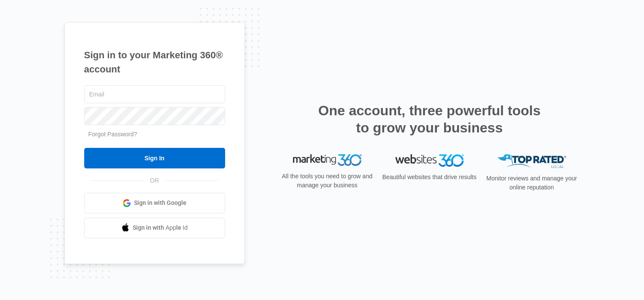 The height and width of the screenshot is (300, 644). Describe the element at coordinates (155, 158) in the screenshot. I see `input: Sign In` at that location.